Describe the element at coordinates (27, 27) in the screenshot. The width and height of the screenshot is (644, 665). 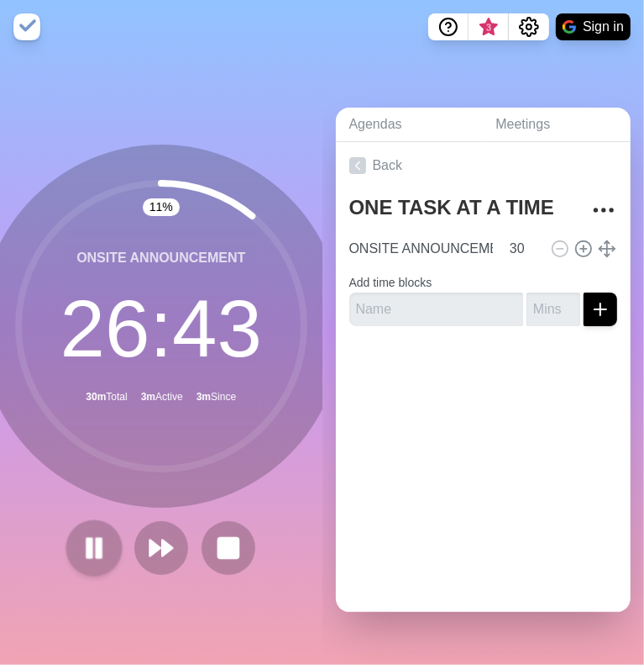
I see `img: timeblocks logo` at that location.